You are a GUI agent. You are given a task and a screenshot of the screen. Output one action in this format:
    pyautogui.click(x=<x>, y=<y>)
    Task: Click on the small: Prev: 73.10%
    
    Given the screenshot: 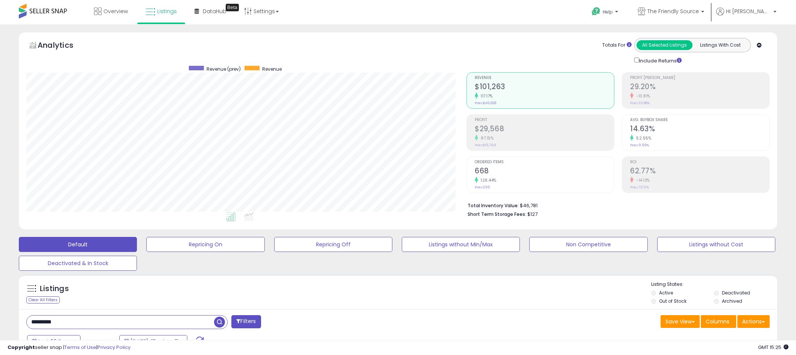 What is the action you would take?
    pyautogui.click(x=640, y=187)
    